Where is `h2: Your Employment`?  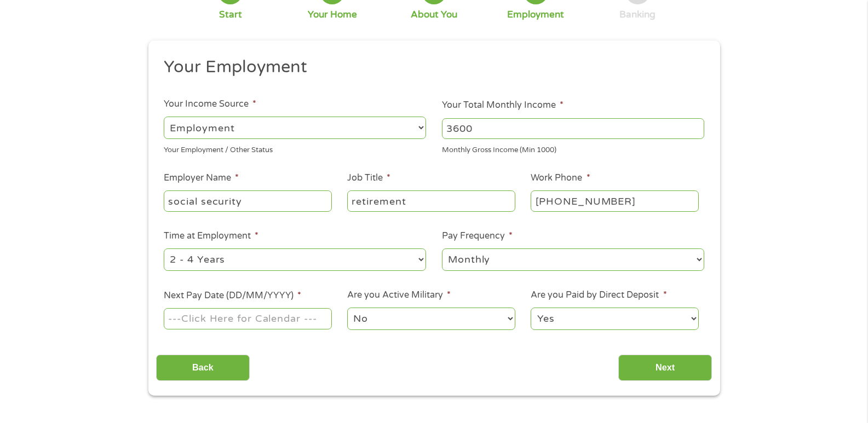 h2: Your Employment is located at coordinates (430, 67).